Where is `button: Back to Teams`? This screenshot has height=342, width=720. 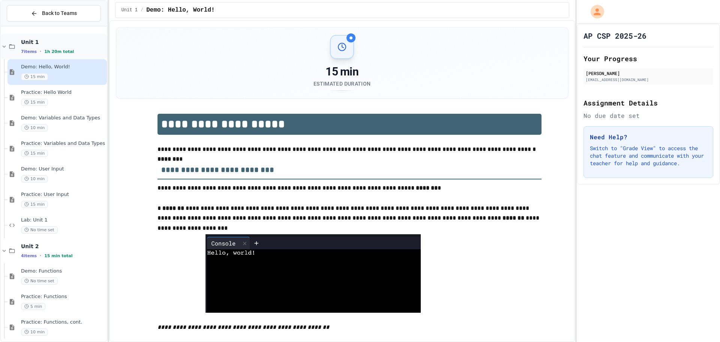 button: Back to Teams is located at coordinates (54, 13).